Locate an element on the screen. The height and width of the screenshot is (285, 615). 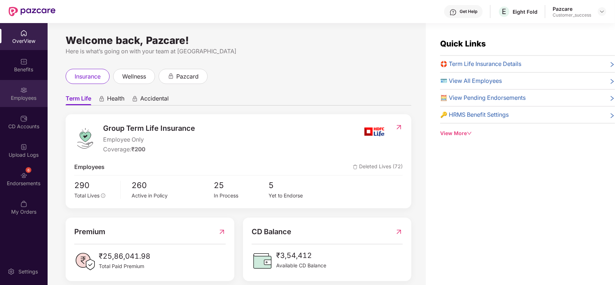
span: Total Paid Premium is located at coordinates (124, 266).